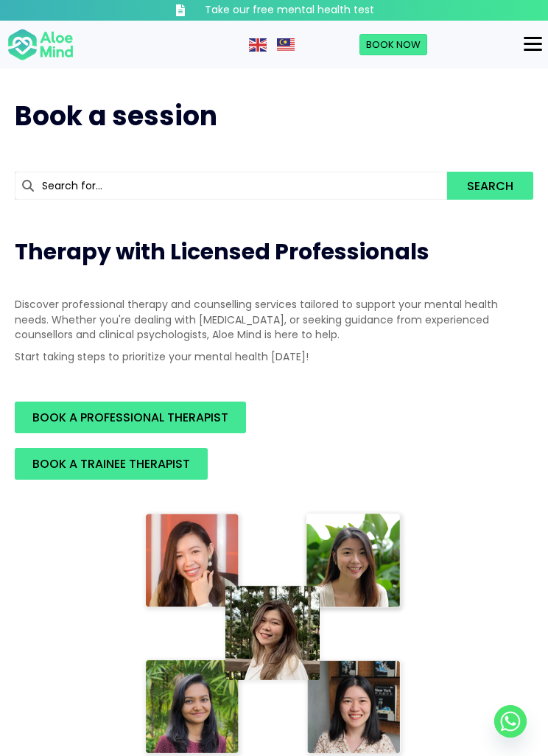 Image resolution: width=548 pixels, height=756 pixels. I want to click on button: Menu, so click(533, 44).